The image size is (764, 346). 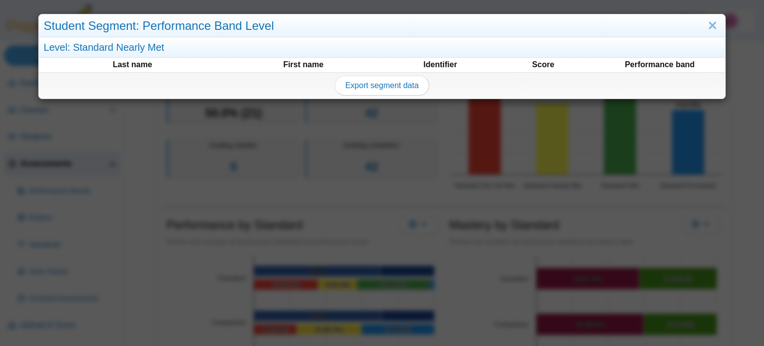 I want to click on div: Level: Standard Nearly Met, so click(x=382, y=47).